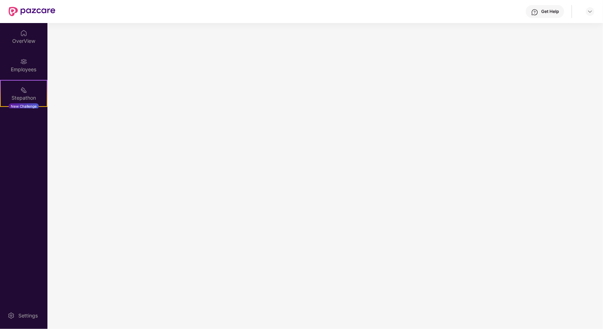 Image resolution: width=603 pixels, height=329 pixels. Describe the element at coordinates (24, 106) in the screenshot. I see `div: New Challenge` at that location.